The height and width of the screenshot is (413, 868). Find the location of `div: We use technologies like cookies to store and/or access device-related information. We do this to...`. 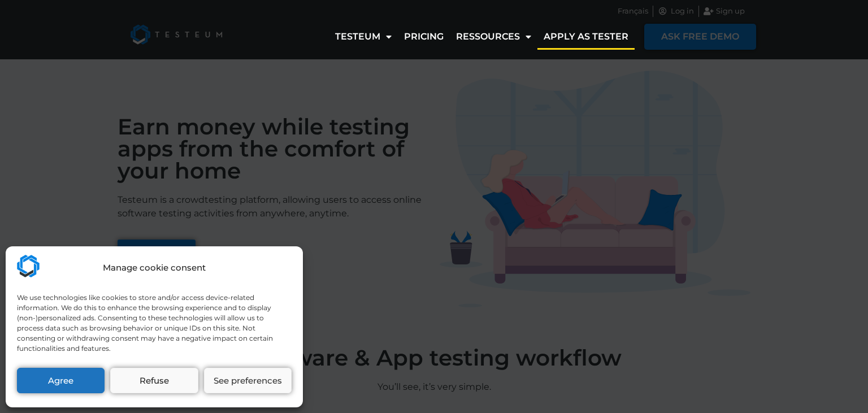

div: We use technologies like cookies to store and/or access device-related information. We do this to... is located at coordinates (154, 323).